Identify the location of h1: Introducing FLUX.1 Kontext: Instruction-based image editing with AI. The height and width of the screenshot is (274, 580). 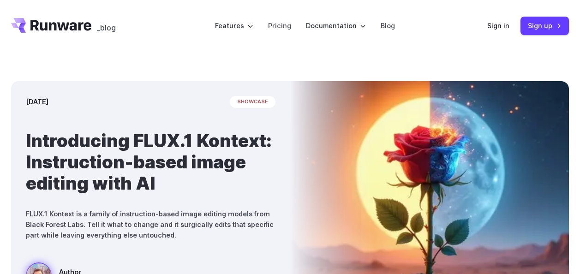
(150, 162).